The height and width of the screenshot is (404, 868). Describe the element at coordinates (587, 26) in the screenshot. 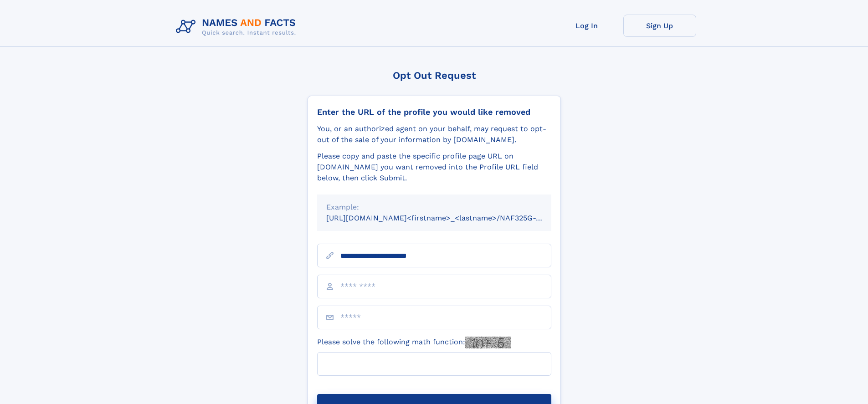

I see `a: Log In` at that location.